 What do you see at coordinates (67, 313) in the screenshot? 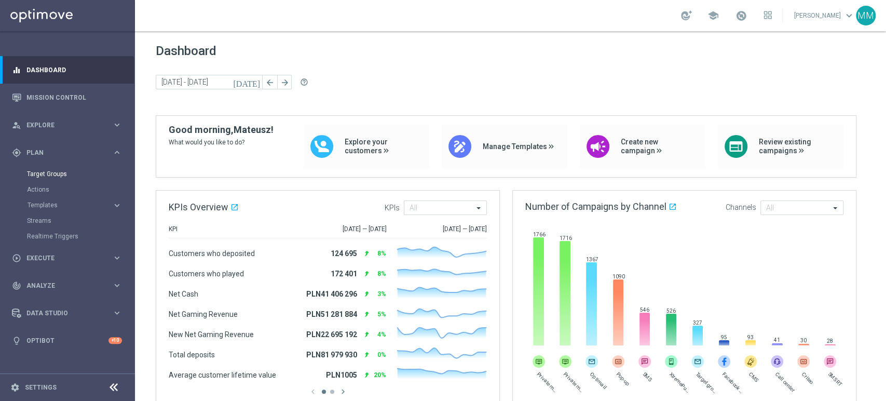
I see `div: Data Studio keyboard_arrow_right` at bounding box center [67, 313].